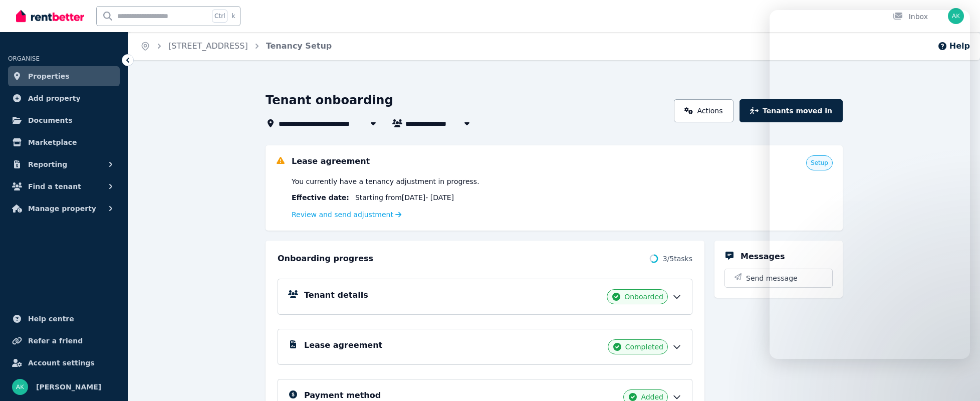 The height and width of the screenshot is (401, 980). I want to click on button: Reporting, so click(64, 164).